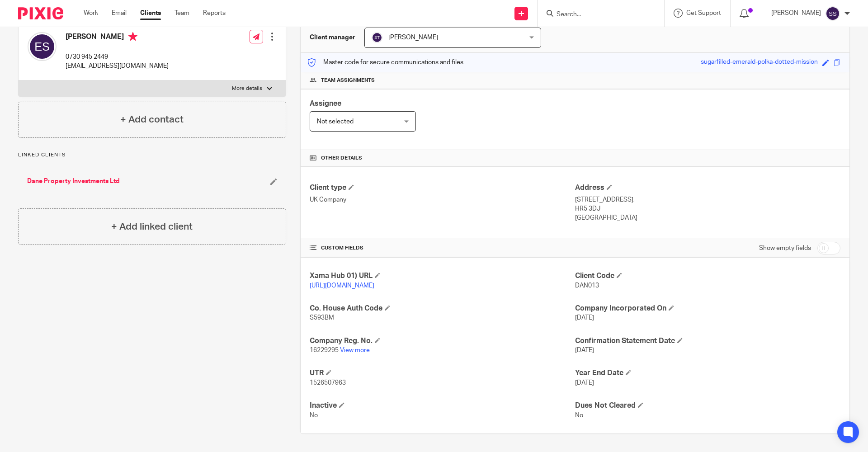 The width and height of the screenshot is (868, 452). What do you see at coordinates (119, 13) in the screenshot?
I see `a: Email` at bounding box center [119, 13].